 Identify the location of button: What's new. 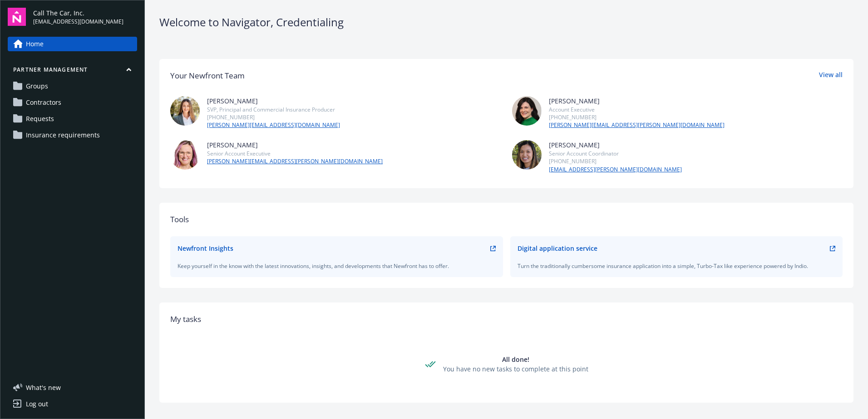
(42, 388).